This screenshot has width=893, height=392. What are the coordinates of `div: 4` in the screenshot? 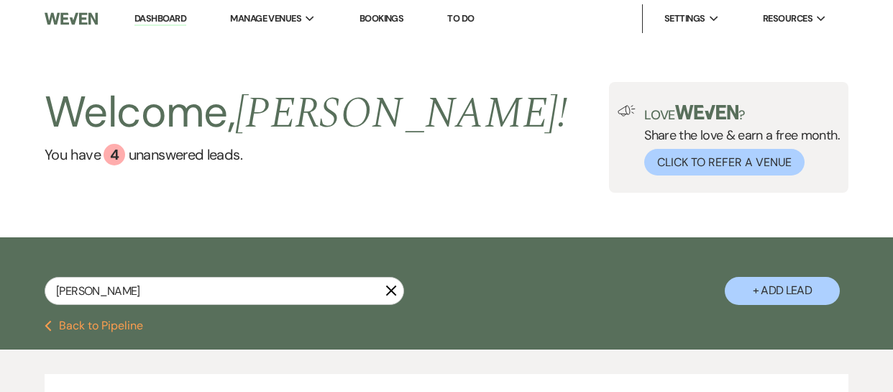 It's located at (114, 155).